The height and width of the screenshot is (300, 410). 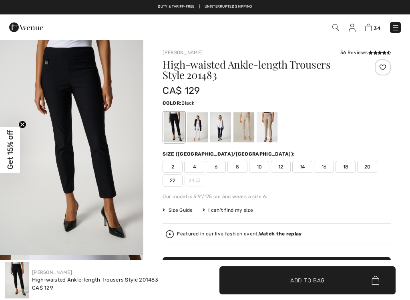 I want to click on span: 22, so click(x=173, y=180).